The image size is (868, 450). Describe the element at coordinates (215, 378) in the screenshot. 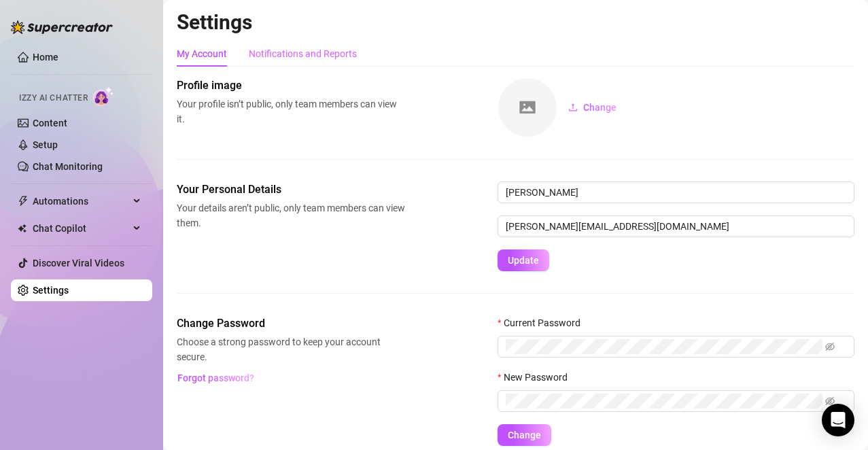

I see `button: Forgot password?` at that location.